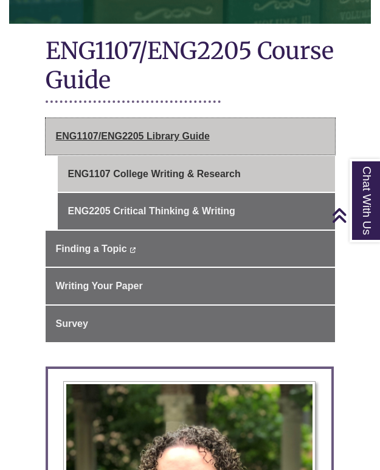 This screenshot has width=380, height=470. What do you see at coordinates (190, 66) in the screenshot?
I see `h1: ENG1107/ENG2205 Course Guide` at bounding box center [190, 66].